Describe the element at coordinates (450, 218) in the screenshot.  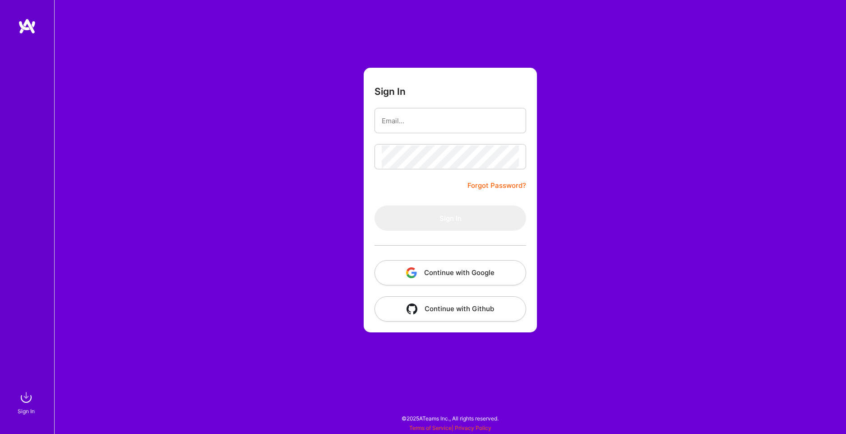
I see `button: Sign In` at that location.